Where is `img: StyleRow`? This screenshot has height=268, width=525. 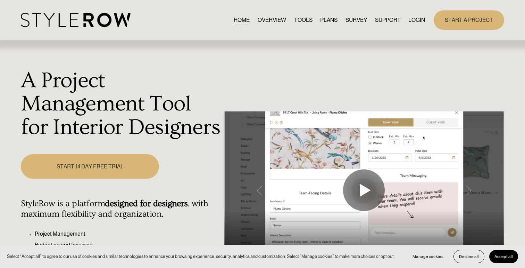
img: StyleRow is located at coordinates (75, 20).